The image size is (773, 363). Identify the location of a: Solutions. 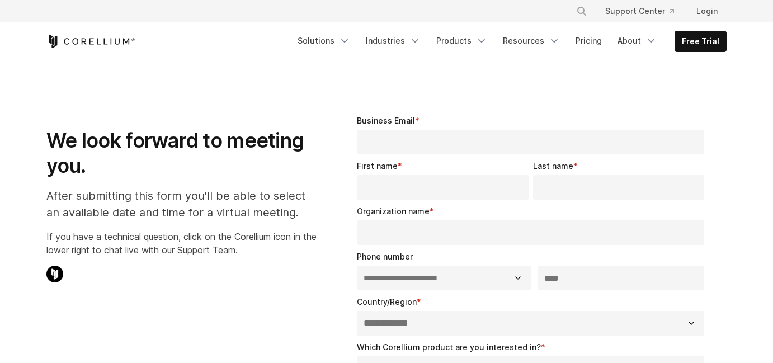
(324, 41).